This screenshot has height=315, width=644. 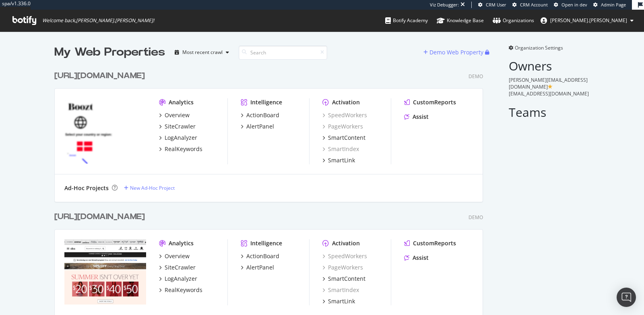 I want to click on h2: Owners, so click(x=549, y=66).